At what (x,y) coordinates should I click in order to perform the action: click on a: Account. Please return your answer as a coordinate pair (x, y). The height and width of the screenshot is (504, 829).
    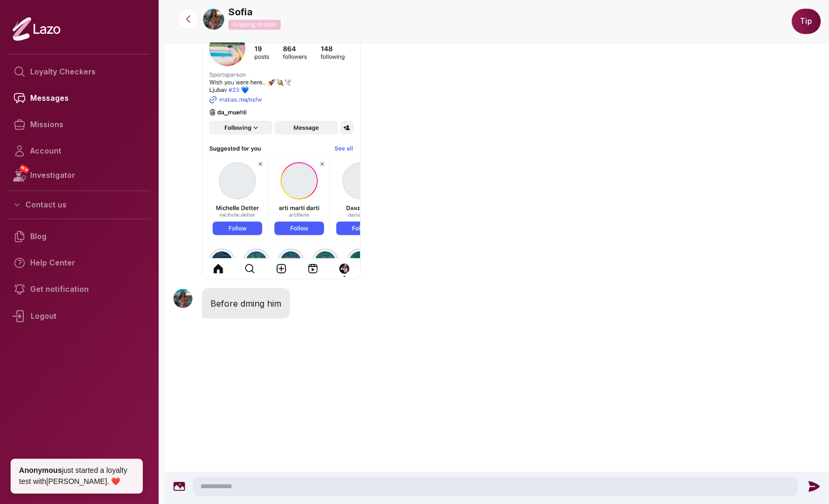
    Looking at the image, I should click on (80, 151).